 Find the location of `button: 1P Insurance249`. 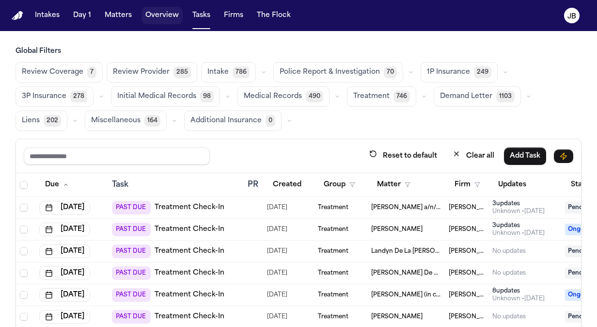

button: 1P Insurance249 is located at coordinates (459, 72).